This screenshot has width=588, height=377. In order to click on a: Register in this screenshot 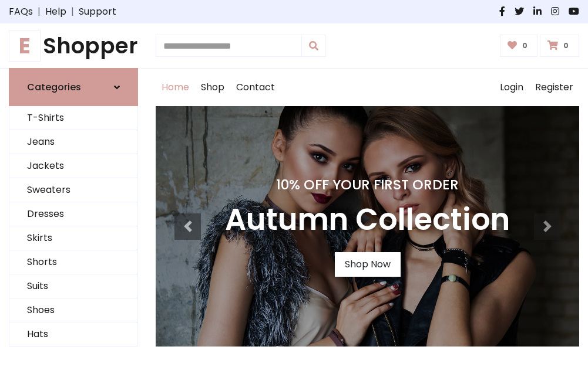, I will do `click(554, 87)`.